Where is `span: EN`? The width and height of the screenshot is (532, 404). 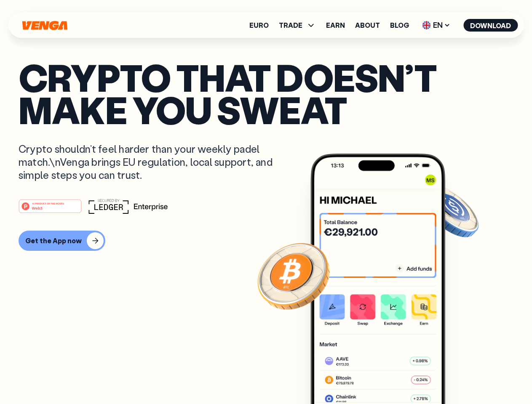 span: EN is located at coordinates (436, 25).